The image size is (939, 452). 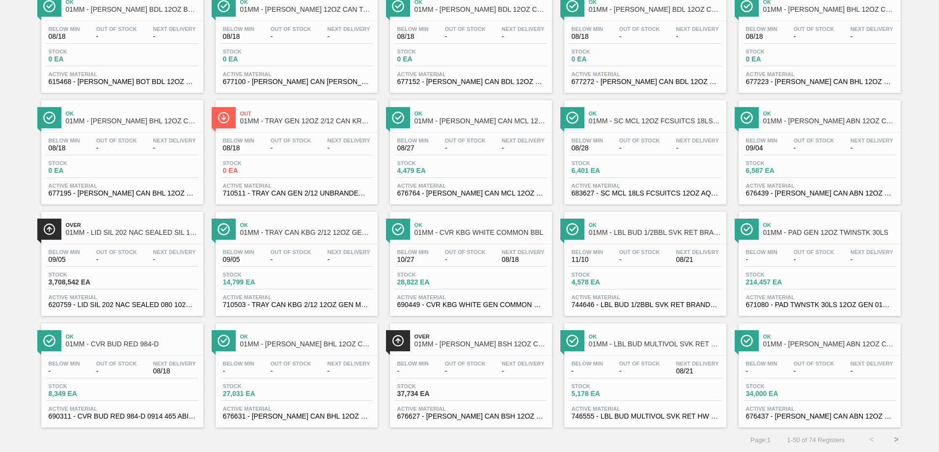 What do you see at coordinates (655, 121) in the screenshot?
I see `span: 01MM - SC MCL 12OZ FCSUITCS 18LS AQUEOUS COATING` at bounding box center [655, 121].